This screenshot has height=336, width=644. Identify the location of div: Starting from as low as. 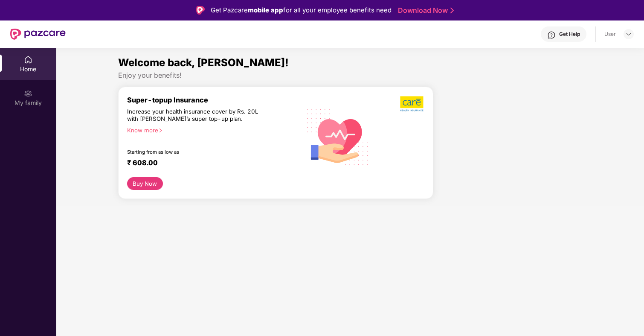
(196, 152).